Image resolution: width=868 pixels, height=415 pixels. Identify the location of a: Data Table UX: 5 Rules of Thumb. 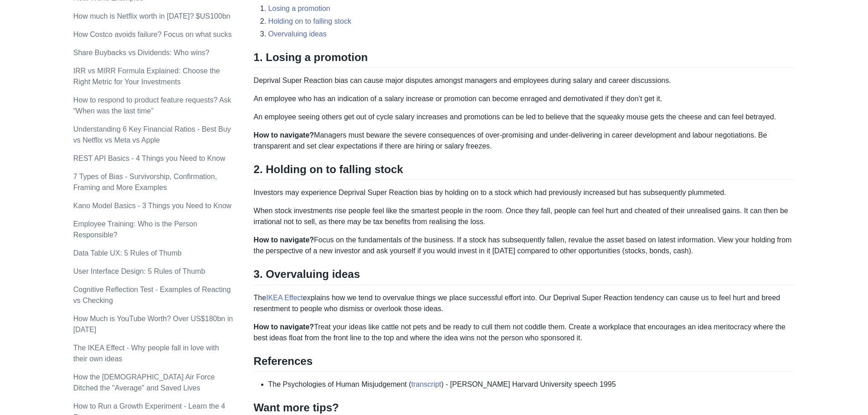
(128, 253).